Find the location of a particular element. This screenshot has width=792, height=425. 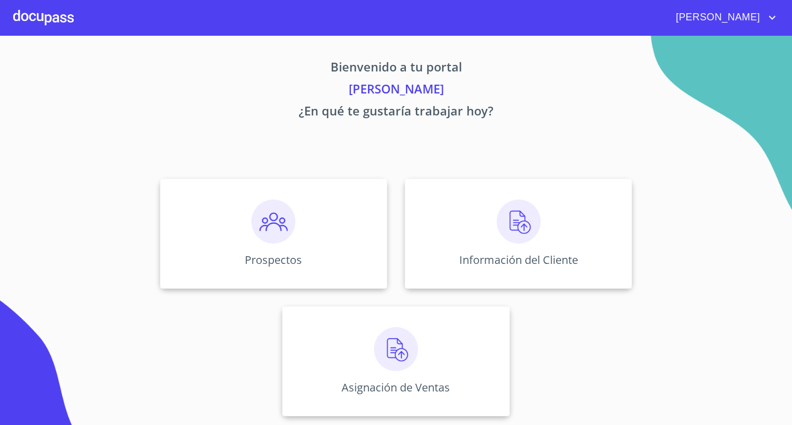

img: prospectos.png is located at coordinates (273, 222).